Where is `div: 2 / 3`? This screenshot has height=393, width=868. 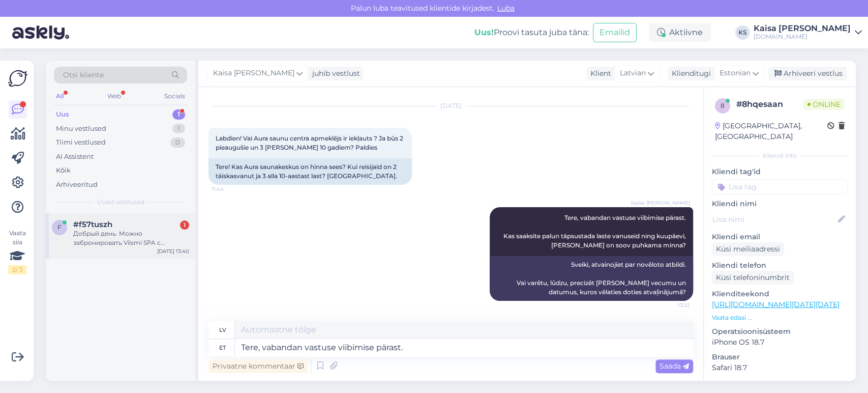 div: 2 / 3 is located at coordinates (17, 270).